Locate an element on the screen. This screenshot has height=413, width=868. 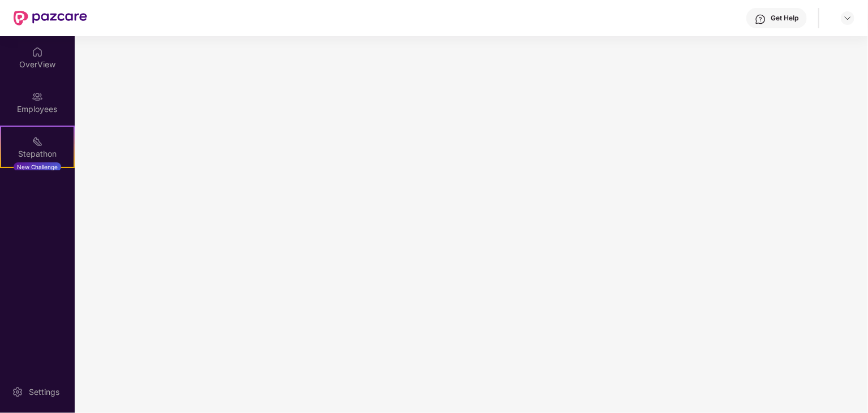
img: svg+xml;base64,PHN2ZyB4bWxucz0iaHR0cDovL3d3dy53My5vcmcvMjAwMC9zdmciIHdpZHRoPSIyMSIgaGVpZ2h0PSIyMC... is located at coordinates (37, 141).